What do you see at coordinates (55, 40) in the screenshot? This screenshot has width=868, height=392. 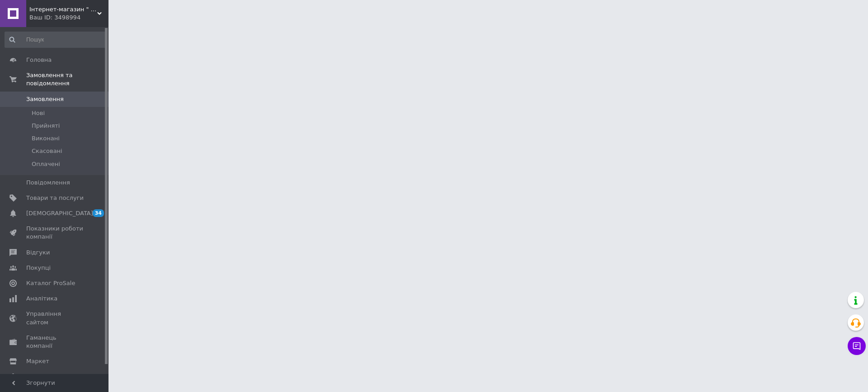 I see `input: Пошук` at bounding box center [55, 40].